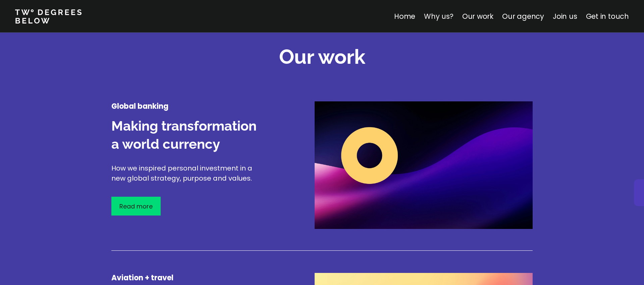  I want to click on h3: Making transformation a world currency, so click(189, 135).